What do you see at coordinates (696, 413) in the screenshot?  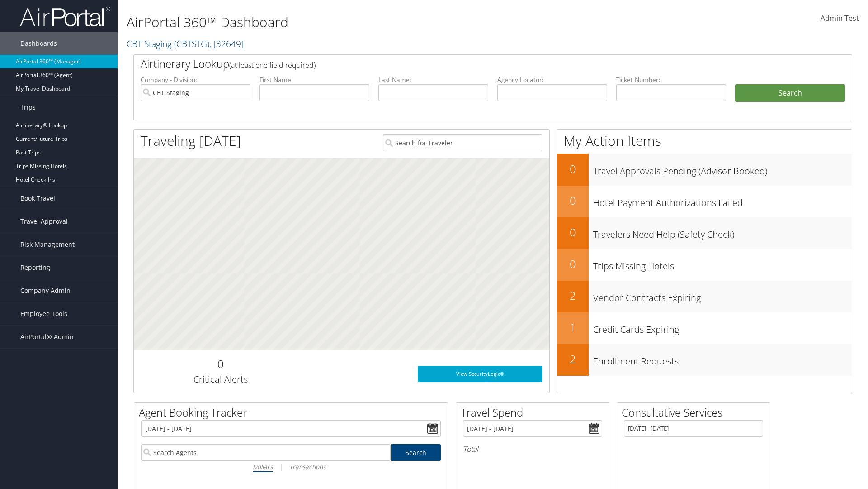 I see `h2: Consultative Services` at bounding box center [696, 413].